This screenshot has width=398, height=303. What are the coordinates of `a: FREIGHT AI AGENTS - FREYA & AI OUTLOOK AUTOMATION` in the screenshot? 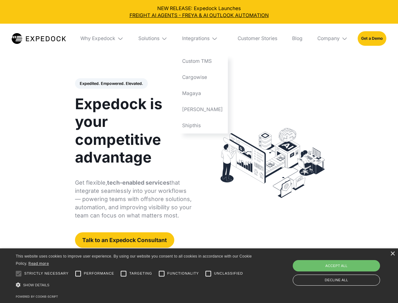 It's located at (199, 15).